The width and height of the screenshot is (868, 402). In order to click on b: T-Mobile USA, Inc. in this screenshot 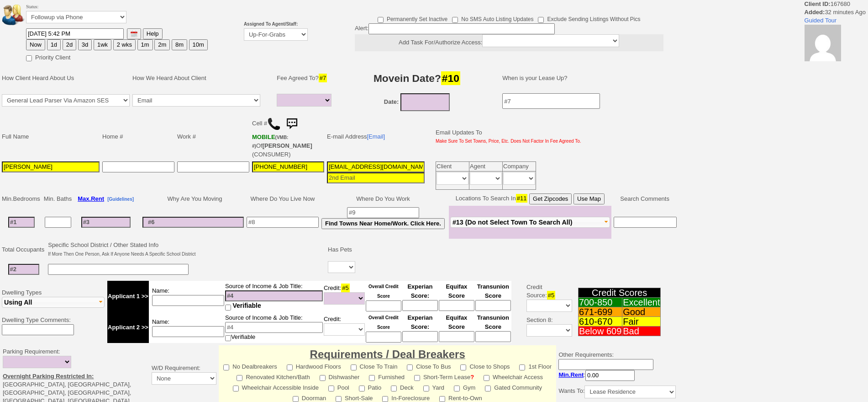, I will do `click(270, 141)`.